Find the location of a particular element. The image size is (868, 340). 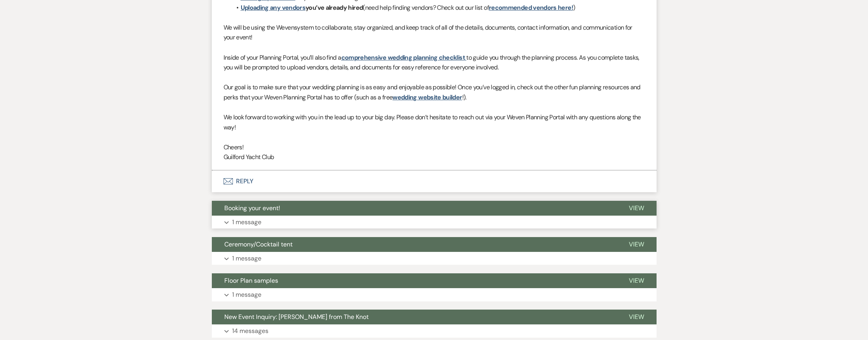

p: 14 messages is located at coordinates (250, 331).